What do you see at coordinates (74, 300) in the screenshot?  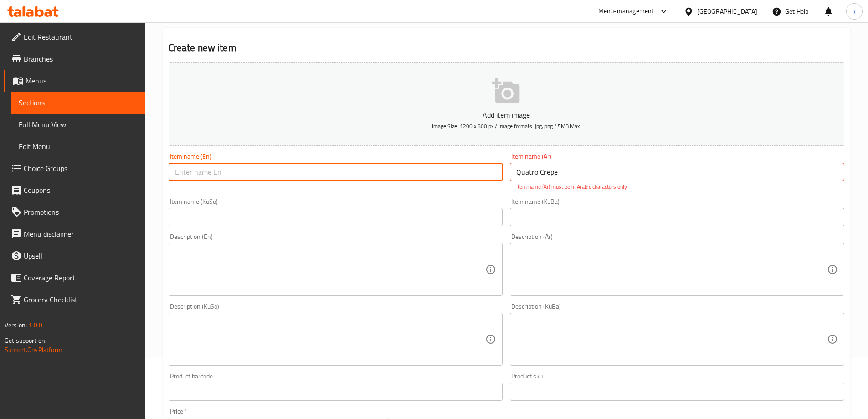 I see `a: Grocery Checklist` at bounding box center [74, 300].